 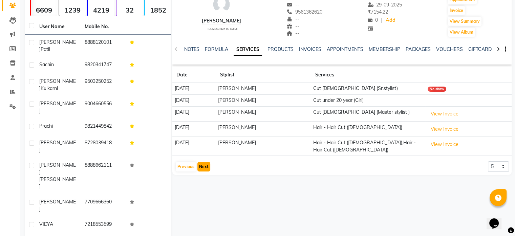 I want to click on a: SERVICES, so click(x=248, y=49).